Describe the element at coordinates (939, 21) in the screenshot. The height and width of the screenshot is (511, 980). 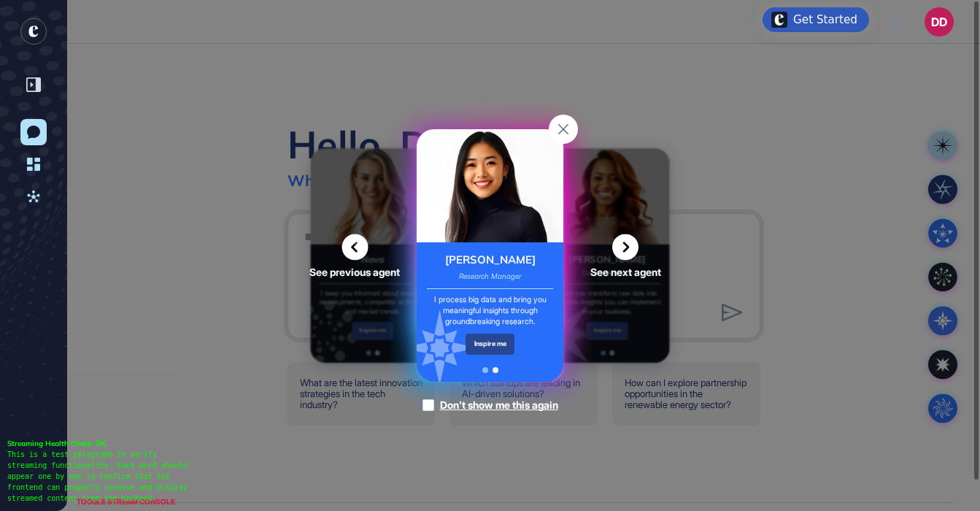
I see `div: DD` at that location.